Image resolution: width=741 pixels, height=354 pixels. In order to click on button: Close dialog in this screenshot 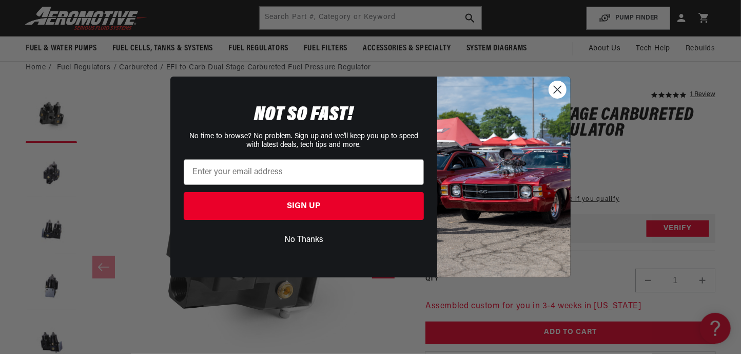, I will do `click(558, 89)`.